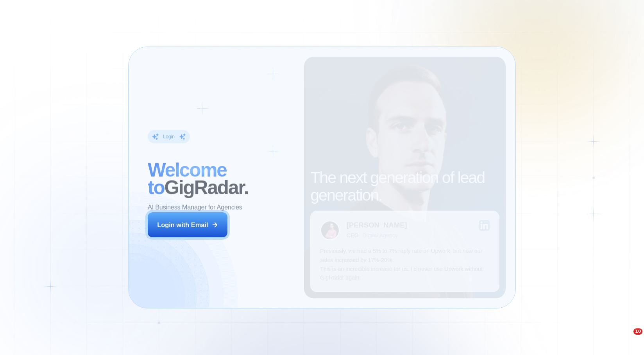 This screenshot has height=355, width=644. Describe the element at coordinates (187, 225) in the screenshot. I see `button: Login with Email` at that location.